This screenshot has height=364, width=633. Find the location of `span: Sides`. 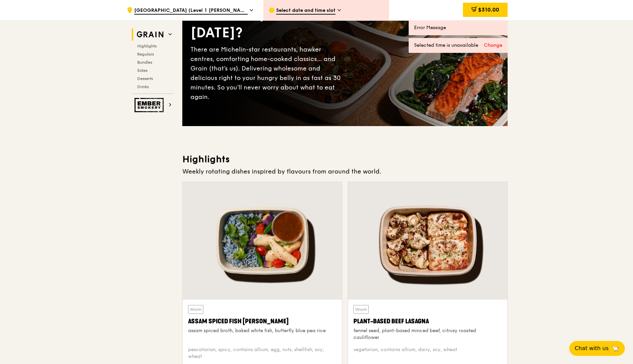

span: Sides is located at coordinates (143, 71).